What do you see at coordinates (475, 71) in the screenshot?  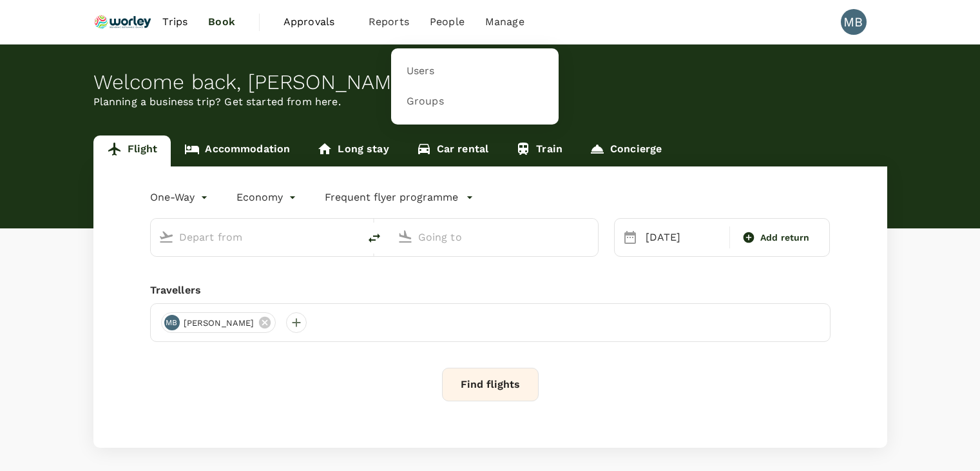 I see `a: Users` at bounding box center [475, 71].